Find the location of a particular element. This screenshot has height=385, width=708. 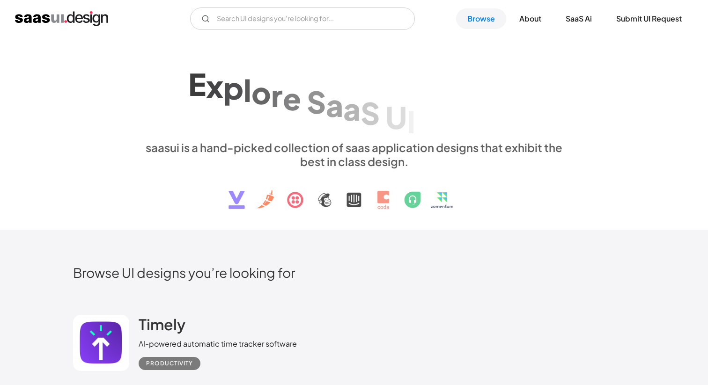

form: Email Form is located at coordinates (302, 19).